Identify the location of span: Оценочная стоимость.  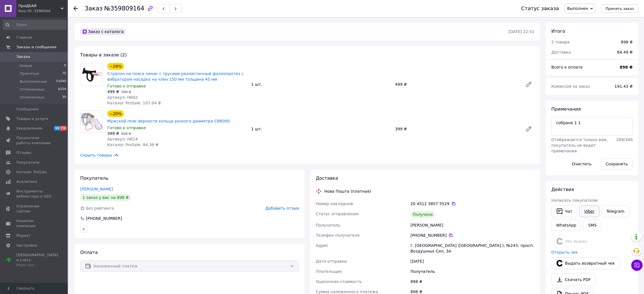
(339, 282).